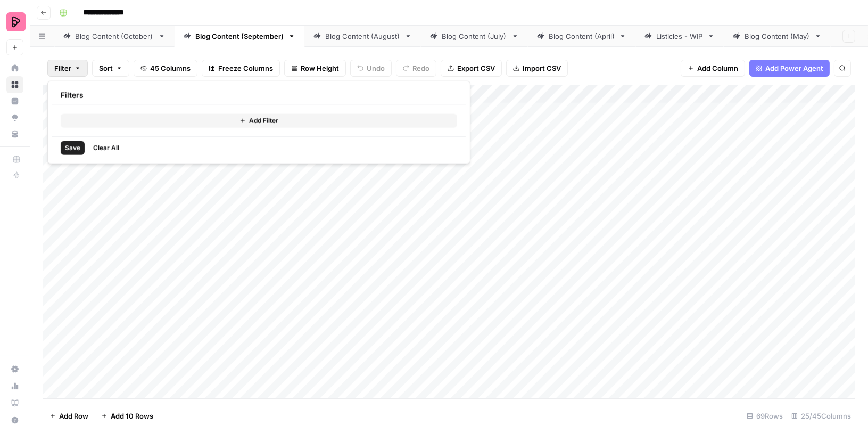  Describe the element at coordinates (376, 68) in the screenshot. I see `span: Undo` at that location.